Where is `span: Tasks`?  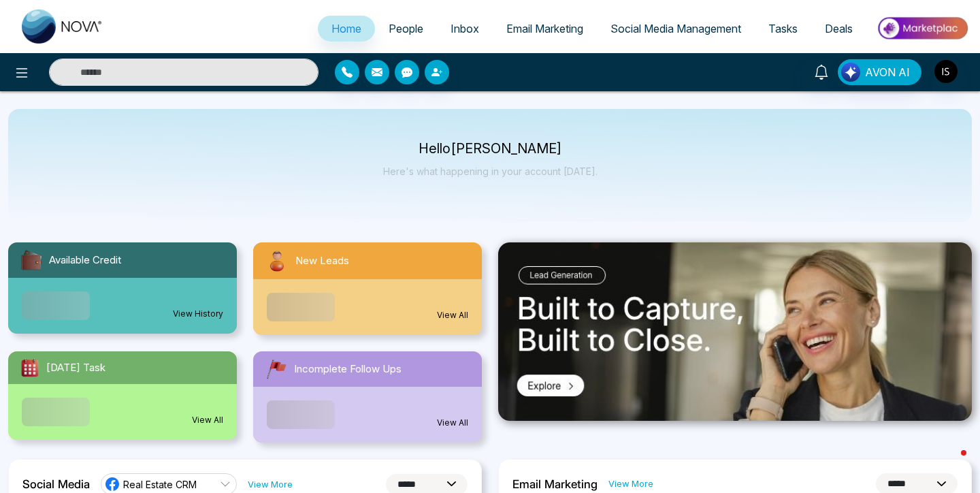
span: Tasks is located at coordinates (783, 29).